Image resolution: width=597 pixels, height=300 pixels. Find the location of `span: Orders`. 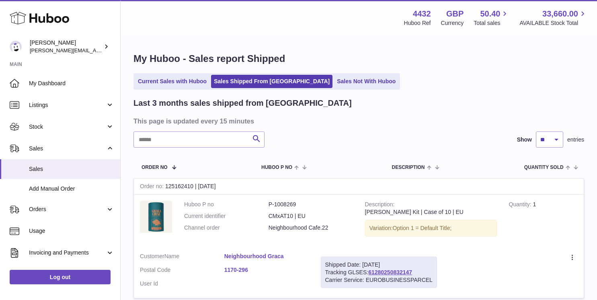

span: Orders is located at coordinates (67, 209).